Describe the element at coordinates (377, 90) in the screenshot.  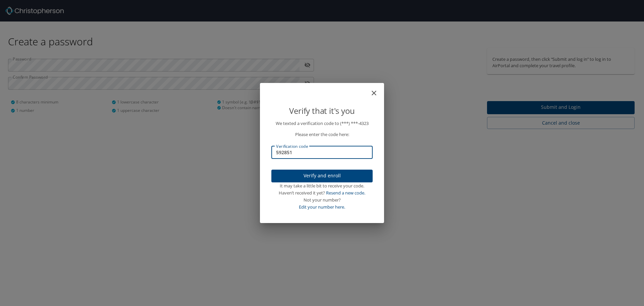
I see `button: close` at that location.